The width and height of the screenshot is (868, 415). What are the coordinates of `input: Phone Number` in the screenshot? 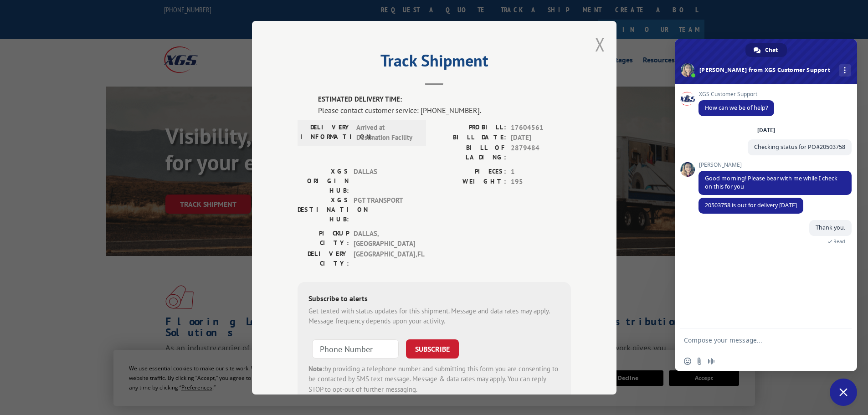 It's located at (356, 348).